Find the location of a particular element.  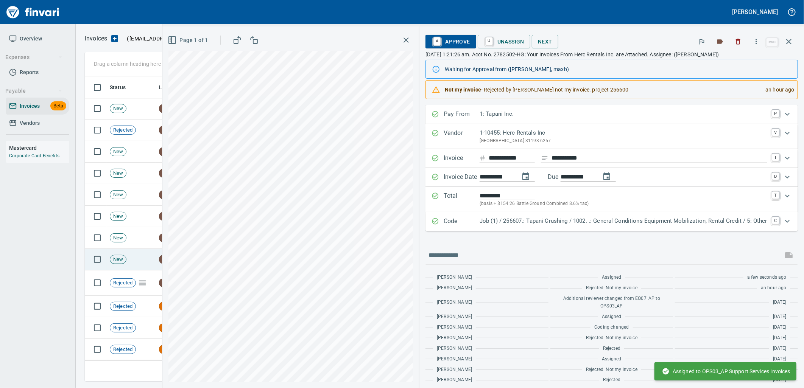

span: Unassign is located at coordinates (504, 42).